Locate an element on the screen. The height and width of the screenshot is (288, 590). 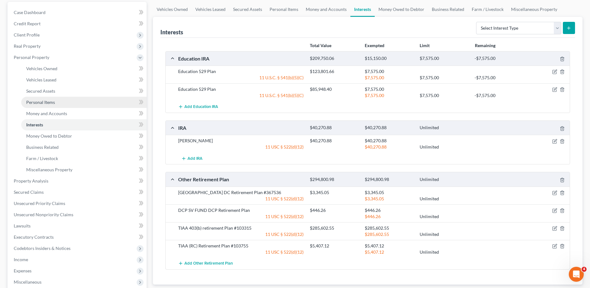
span: Real Property is located at coordinates (27, 46).